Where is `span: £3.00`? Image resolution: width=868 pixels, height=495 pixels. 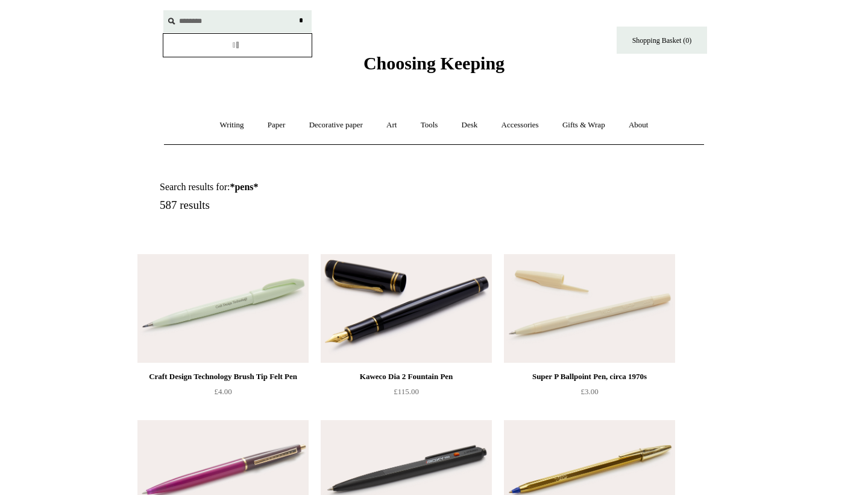 span: £3.00 is located at coordinates (589, 391).